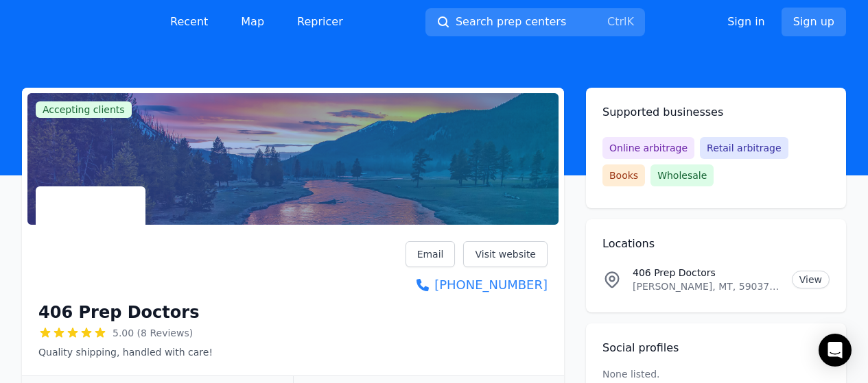 The image size is (868, 383). I want to click on img: PrepCenter, so click(77, 22).